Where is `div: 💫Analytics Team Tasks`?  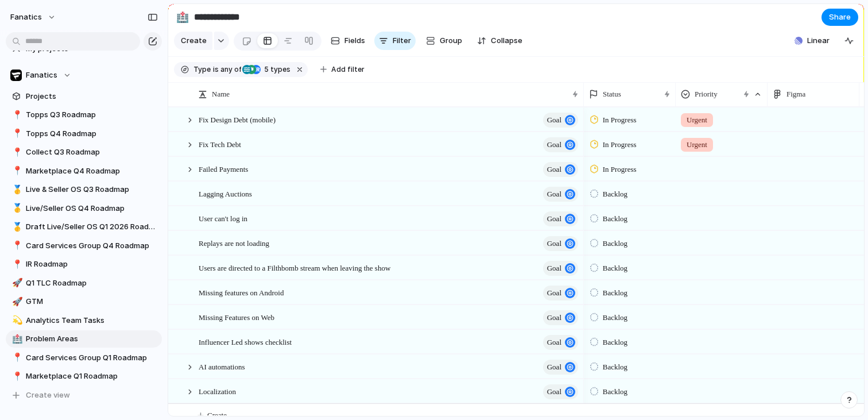
div: 💫Analytics Team Tasks is located at coordinates (84, 320).